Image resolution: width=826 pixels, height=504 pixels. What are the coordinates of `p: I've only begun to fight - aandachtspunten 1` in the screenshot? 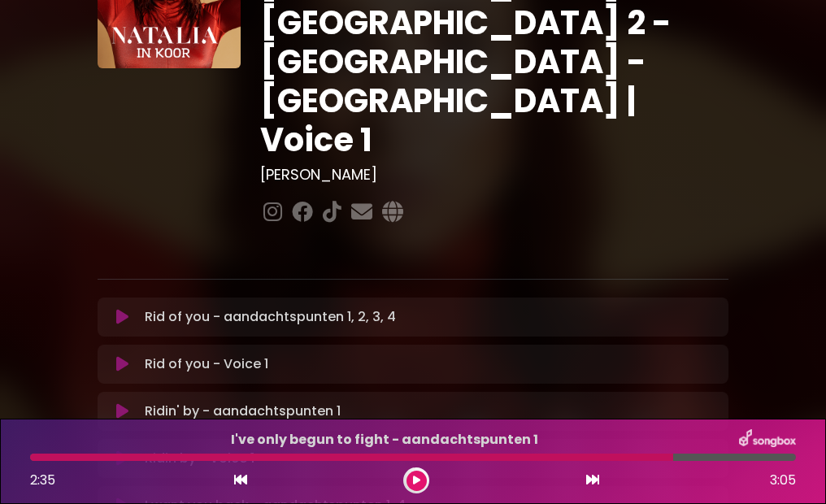 It's located at (384, 439).